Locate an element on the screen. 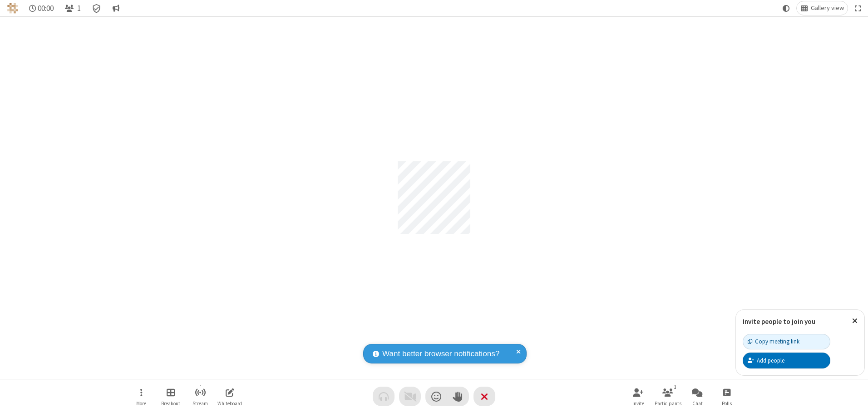 The height and width of the screenshot is (413, 868). div: Timer is located at coordinates (41, 8).